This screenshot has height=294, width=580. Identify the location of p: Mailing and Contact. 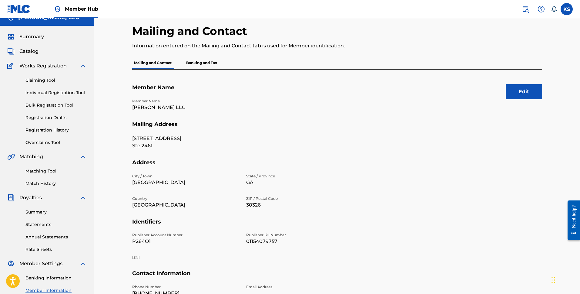
(153, 63).